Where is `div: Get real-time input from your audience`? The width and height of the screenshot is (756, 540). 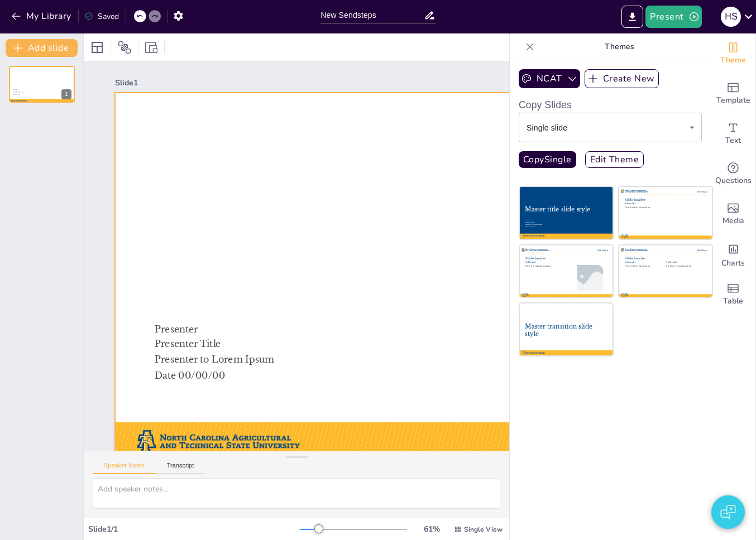 div: Get real-time input from your audience is located at coordinates (733, 174).